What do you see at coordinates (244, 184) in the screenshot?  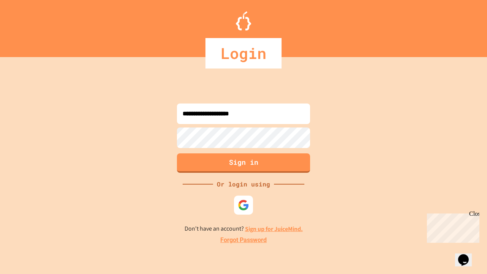 I see `div: Or login using` at bounding box center [244, 184].